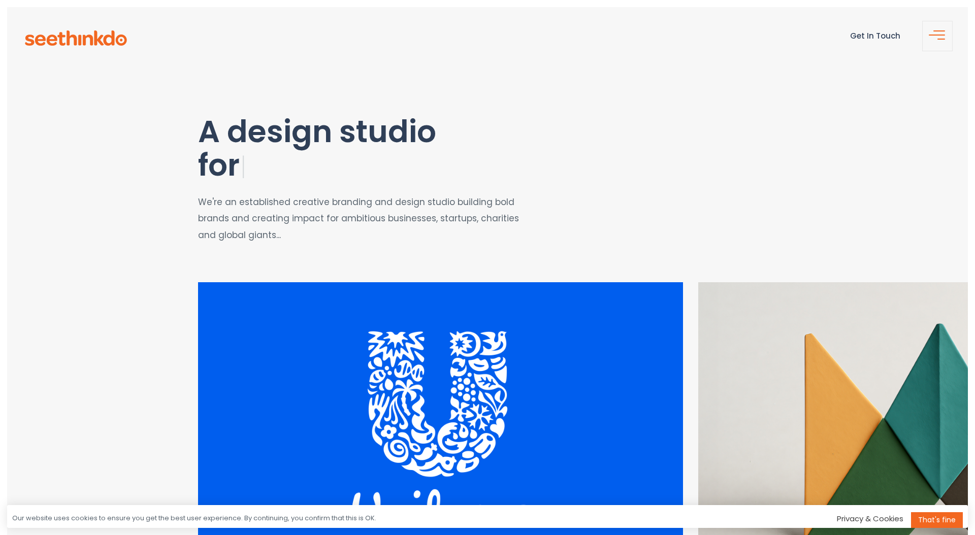 The height and width of the screenshot is (535, 975). I want to click on h1: A design studio for, so click(388, 149).